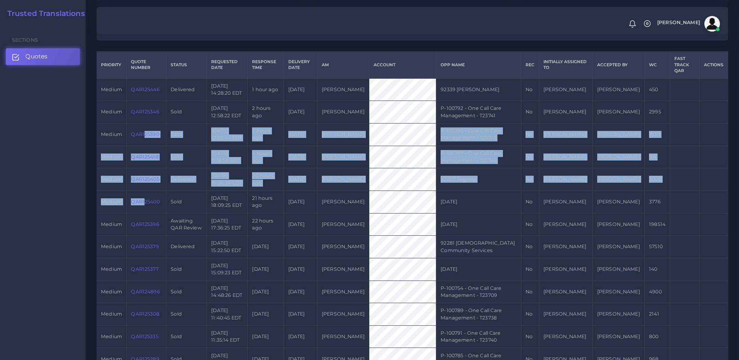  What do you see at coordinates (478, 179) in the screenshot?
I see `td: 92307 Segway` at bounding box center [478, 179].